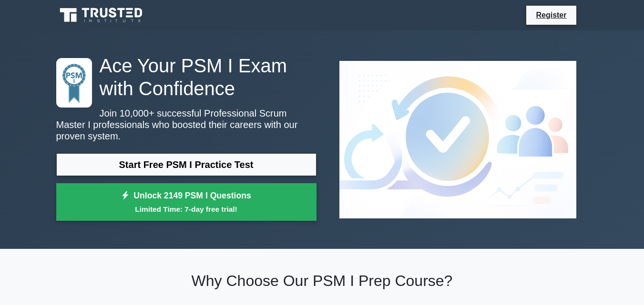 This screenshot has width=644, height=305. What do you see at coordinates (457, 139) in the screenshot?
I see `img: Professional Scrum Master I Preview` at bounding box center [457, 139].